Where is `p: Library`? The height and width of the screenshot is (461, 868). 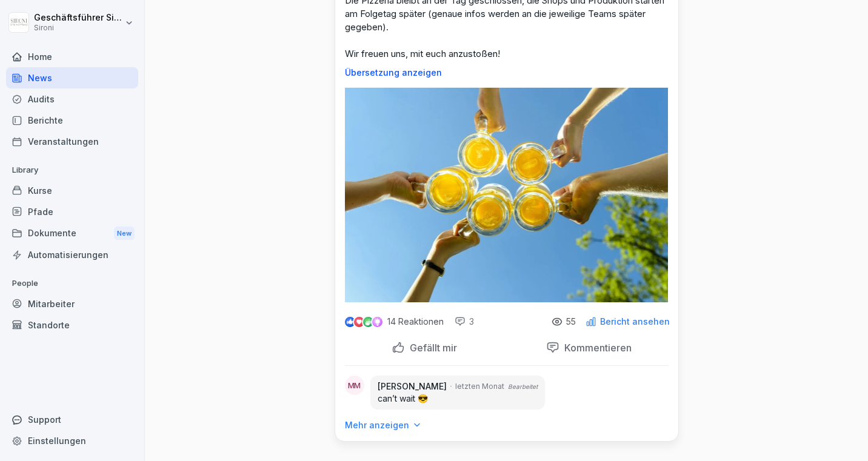
p: Library is located at coordinates (72, 170).